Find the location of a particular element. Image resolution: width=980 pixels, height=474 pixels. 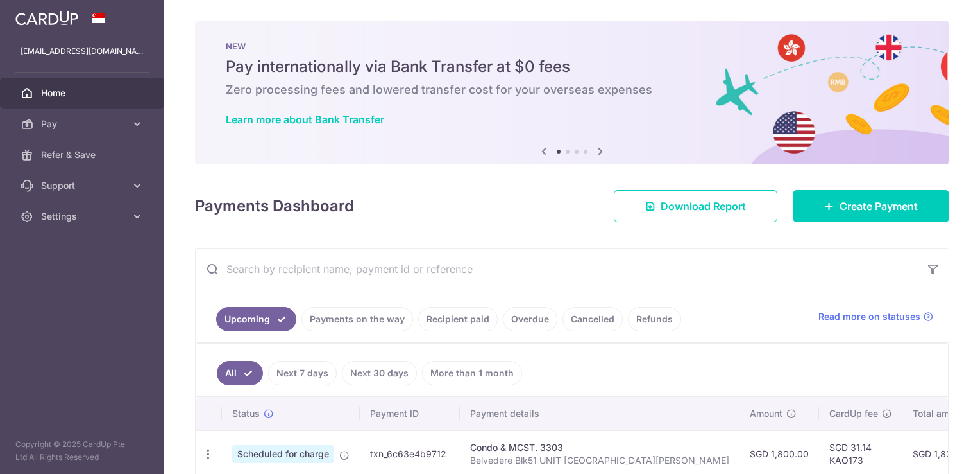

span: CardUp fee is located at coordinates (854, 413).